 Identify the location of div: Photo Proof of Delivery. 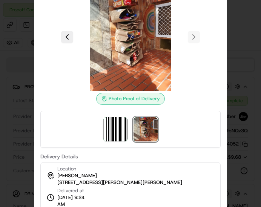
(130, 99).